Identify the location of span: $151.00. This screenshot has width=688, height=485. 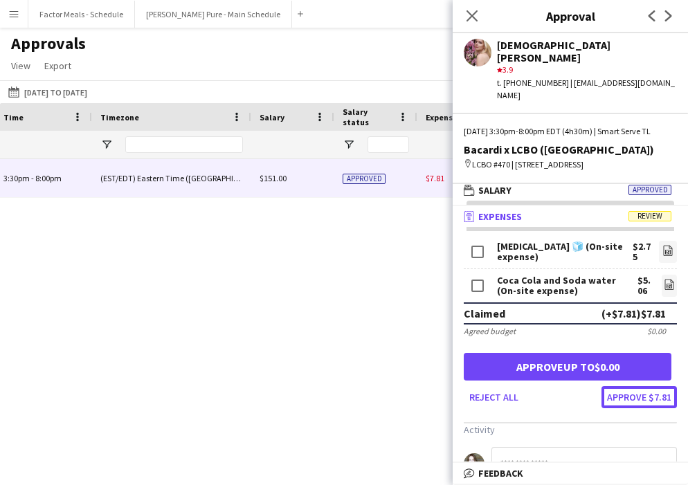
(273, 178).